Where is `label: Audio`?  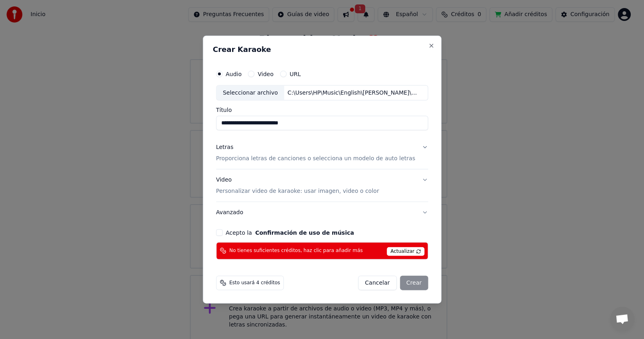
label: Audio is located at coordinates (234, 74).